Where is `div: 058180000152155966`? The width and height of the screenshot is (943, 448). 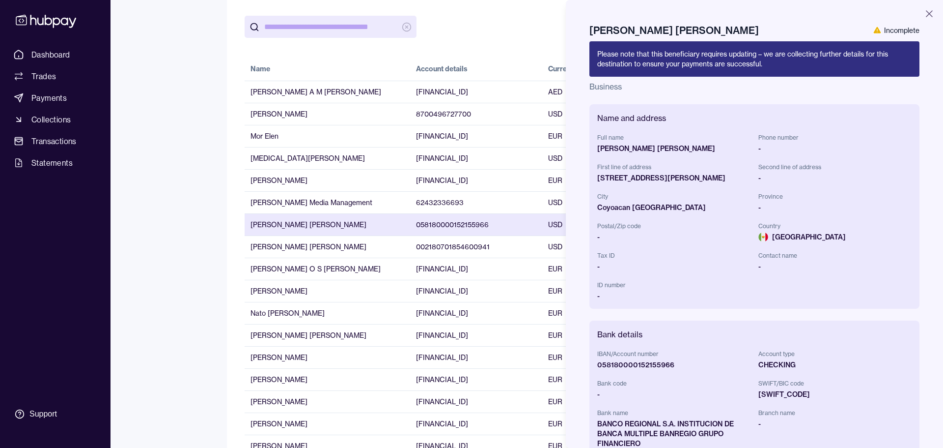
div: 058180000152155966 is located at coordinates (674, 365).